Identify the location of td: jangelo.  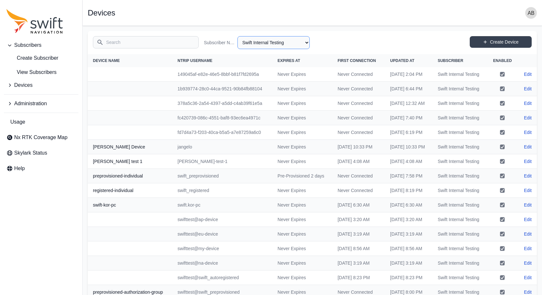
(222, 147).